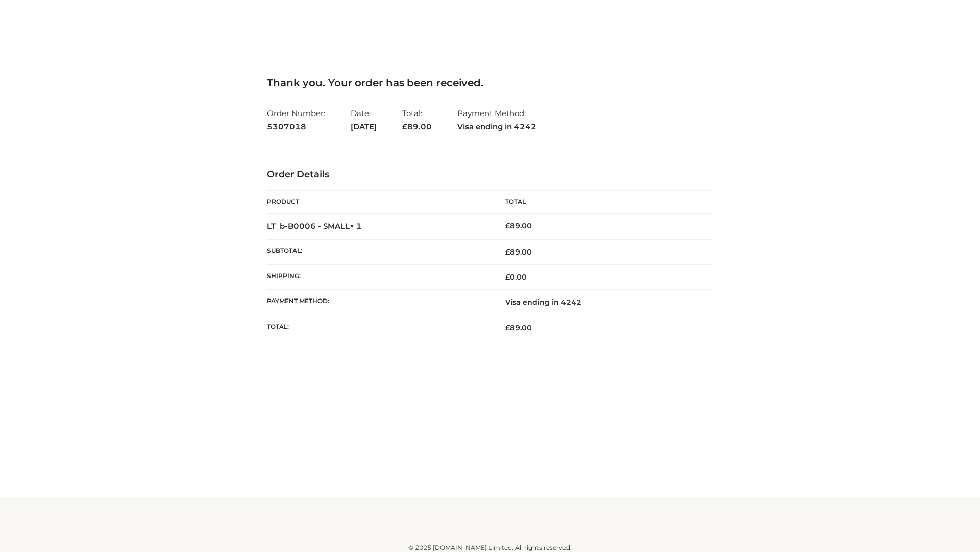  I want to click on strong: × 1, so click(356, 226).